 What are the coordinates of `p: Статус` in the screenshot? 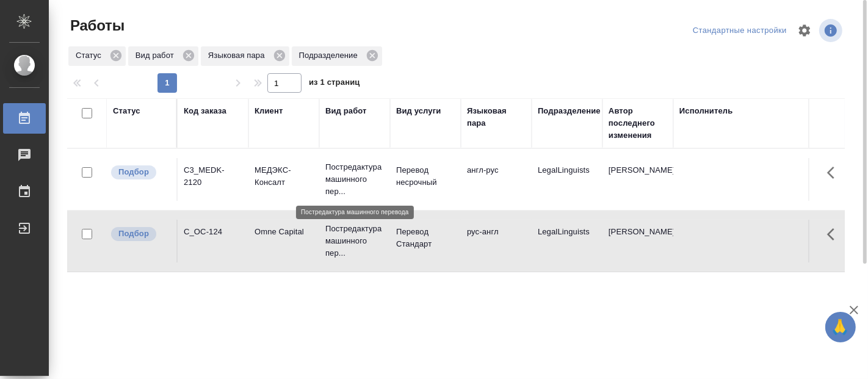 It's located at (91, 56).